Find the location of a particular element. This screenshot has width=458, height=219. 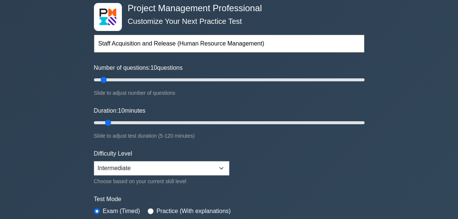

label: Test Mode is located at coordinates (229, 199).